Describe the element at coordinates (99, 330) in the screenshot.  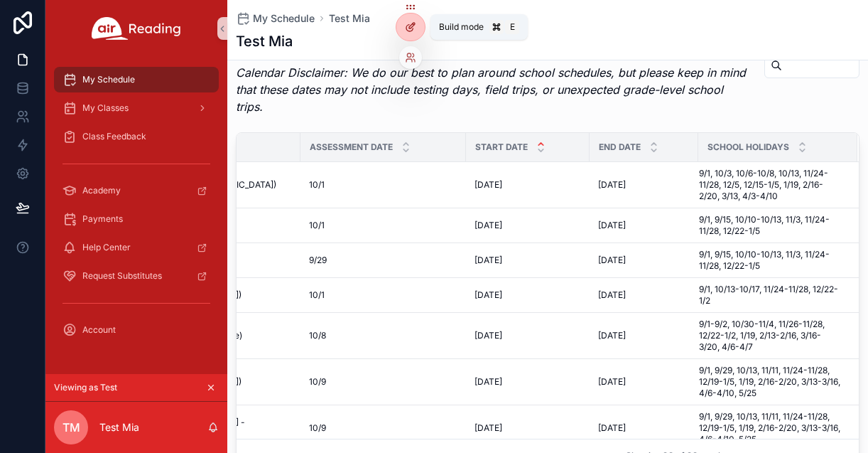
I see `span: Account` at that location.